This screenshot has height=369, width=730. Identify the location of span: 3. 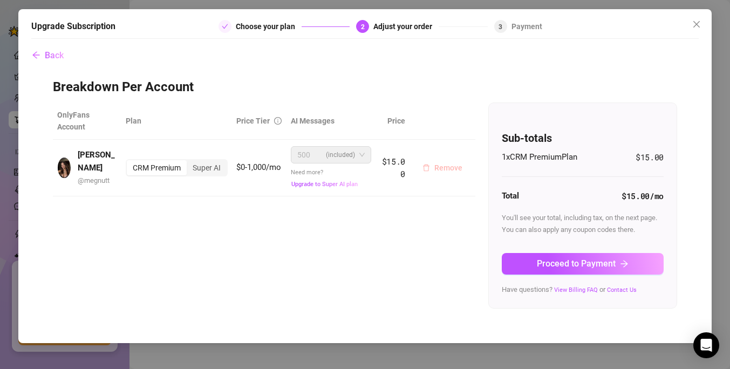
(500, 27).